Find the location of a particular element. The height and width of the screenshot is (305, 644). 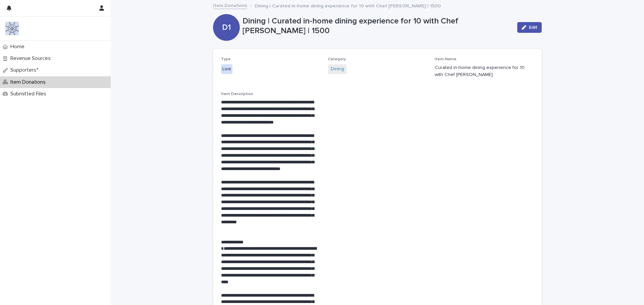

button: Edit is located at coordinates (530, 28).